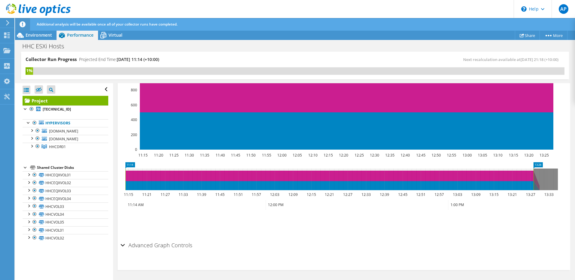 The width and height of the screenshot is (575, 280). I want to click on h4: Projected End Time:, so click(119, 60).